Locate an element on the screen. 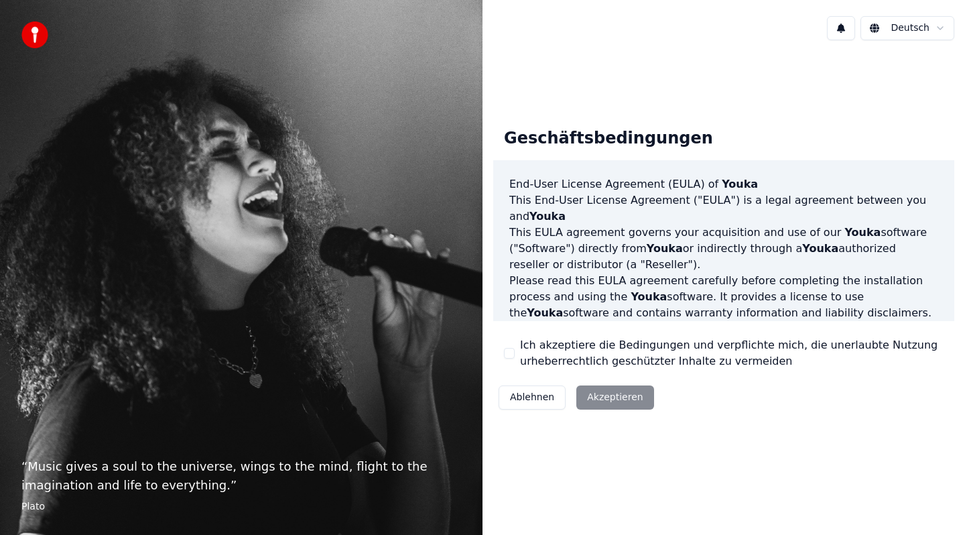 This screenshot has width=965, height=535. button: Ablehnen is located at coordinates (532, 397).